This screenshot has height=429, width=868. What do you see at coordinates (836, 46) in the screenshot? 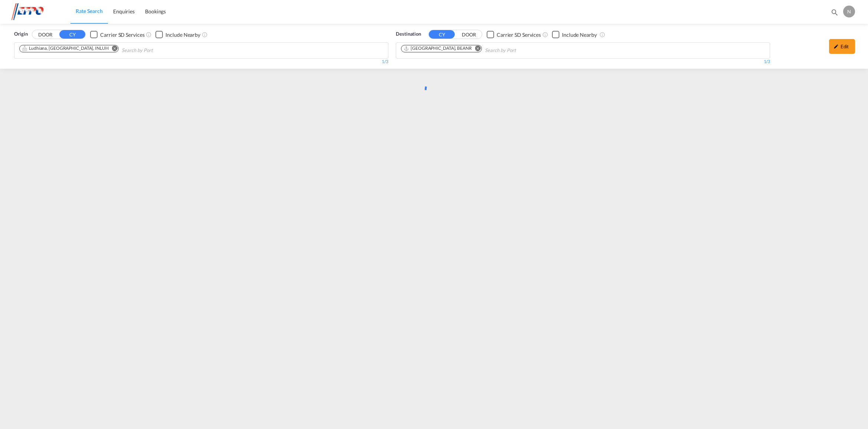
I see `md-icon: icon-pencil` at bounding box center [836, 46].